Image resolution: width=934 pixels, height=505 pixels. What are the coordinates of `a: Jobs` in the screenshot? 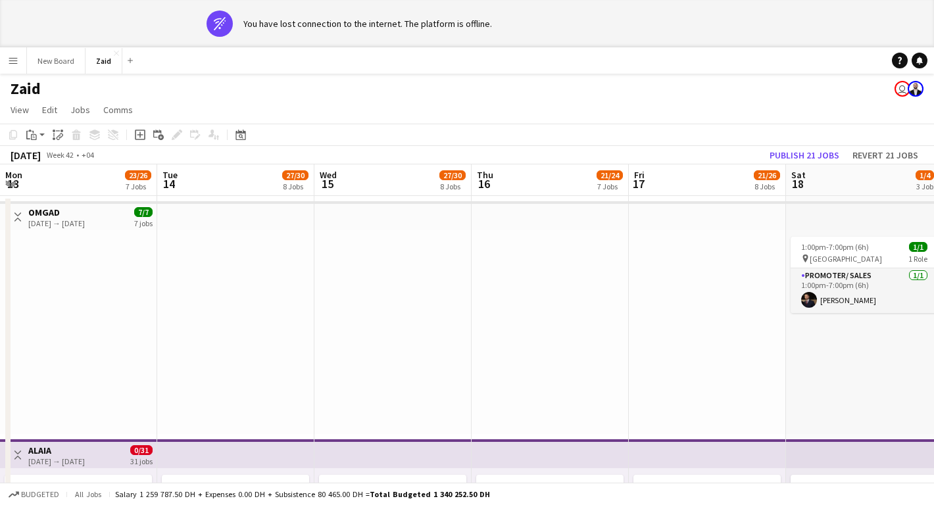 It's located at (80, 110).